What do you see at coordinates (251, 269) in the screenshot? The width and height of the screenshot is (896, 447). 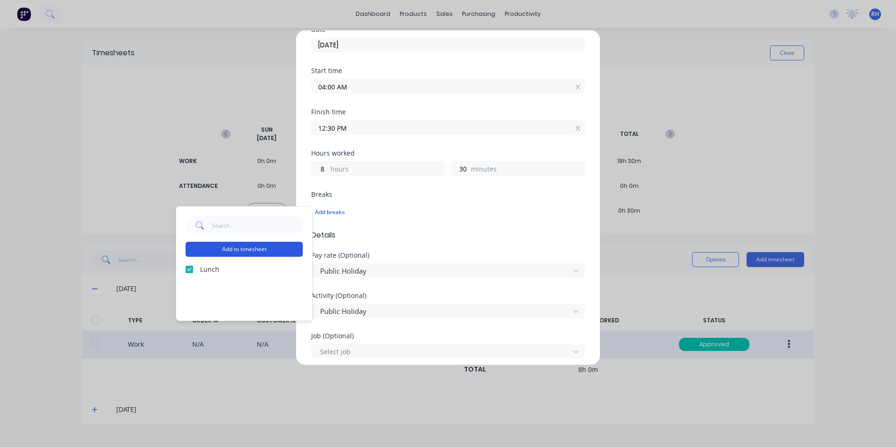 I see `label: Lunch` at bounding box center [251, 269].